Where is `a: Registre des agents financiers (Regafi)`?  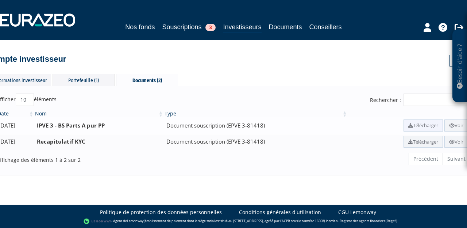 a: Registre des agents financiers (Regafi) is located at coordinates (368, 221).